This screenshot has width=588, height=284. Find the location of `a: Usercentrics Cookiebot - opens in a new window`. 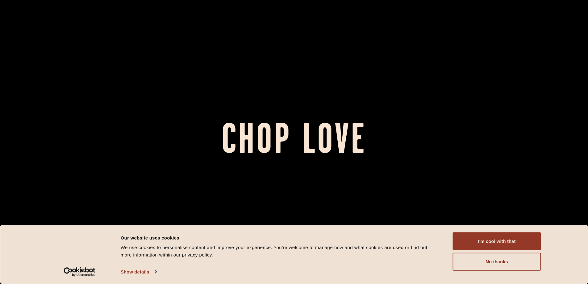

a: Usercentrics Cookiebot - opens in a new window is located at coordinates (79, 272).